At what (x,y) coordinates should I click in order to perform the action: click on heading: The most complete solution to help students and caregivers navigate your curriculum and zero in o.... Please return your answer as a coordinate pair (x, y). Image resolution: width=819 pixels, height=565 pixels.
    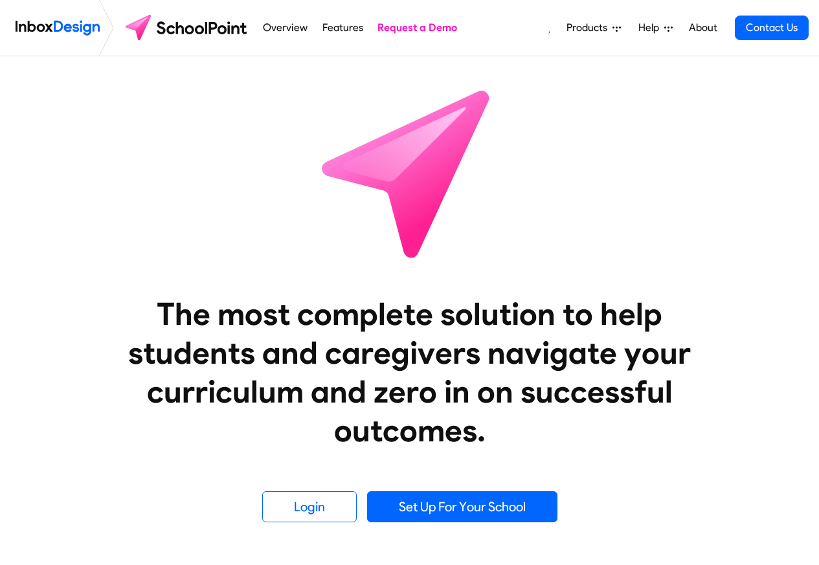
    Looking at the image, I should click on (410, 372).